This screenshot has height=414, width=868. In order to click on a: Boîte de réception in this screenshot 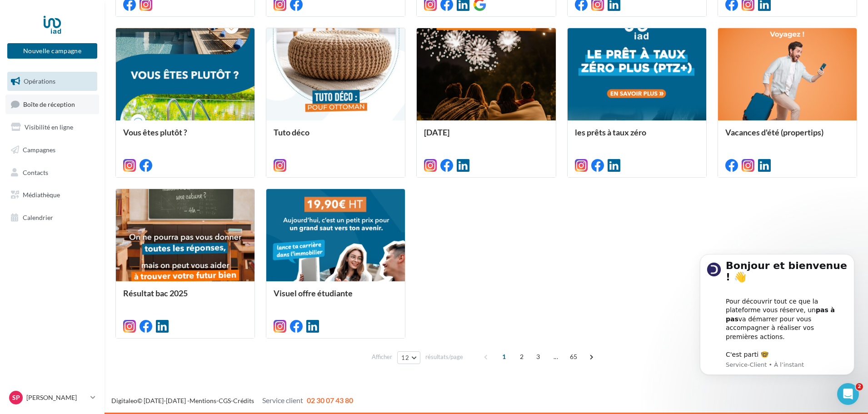, I will do `click(53, 104)`.